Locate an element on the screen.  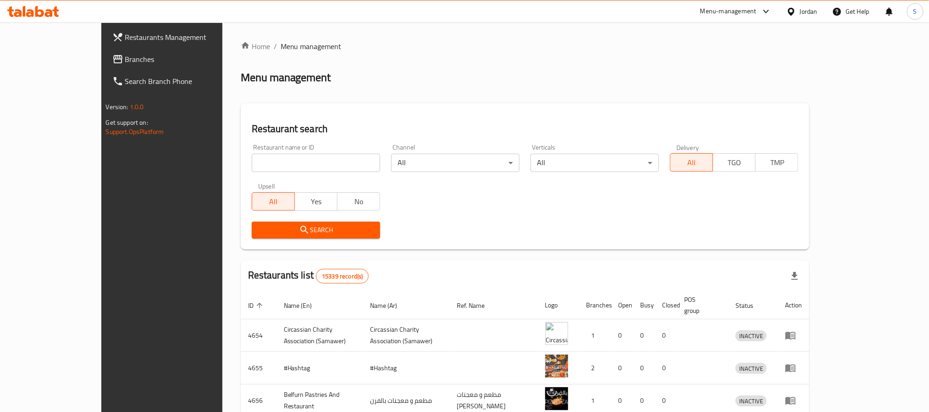
span: POS group is located at coordinates (701, 305).